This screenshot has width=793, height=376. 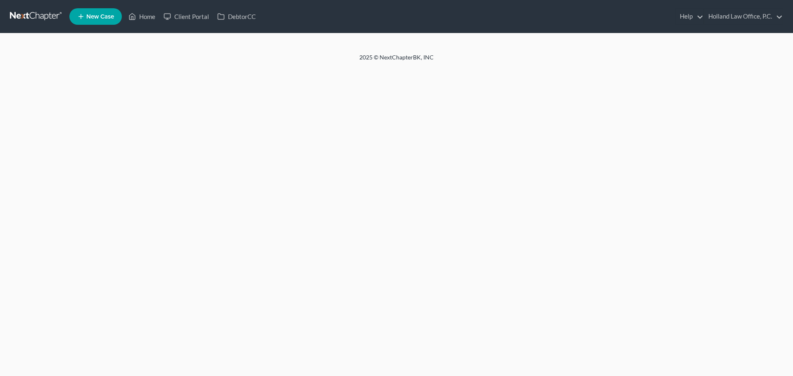 I want to click on new-legal-case-button: New Case, so click(x=95, y=17).